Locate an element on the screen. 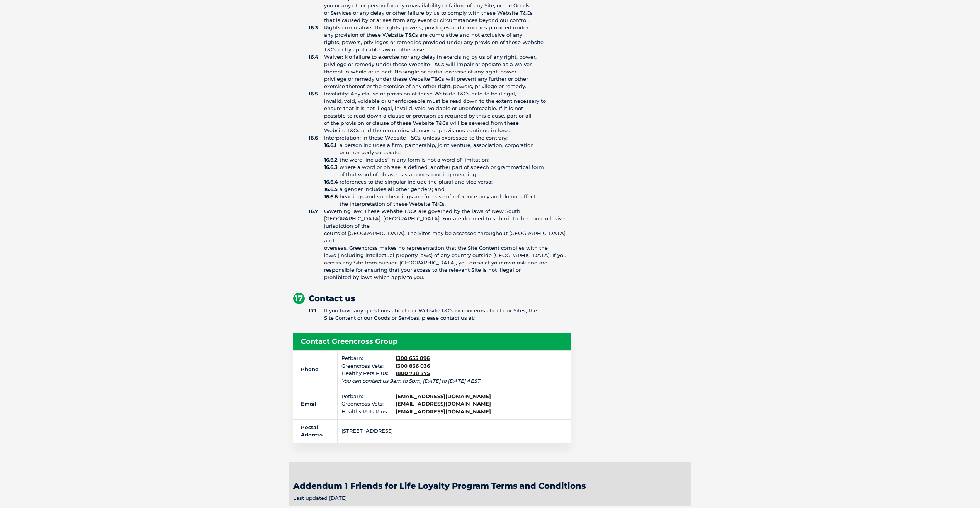  li: a gender includes all other genders; and is located at coordinates (448, 189).